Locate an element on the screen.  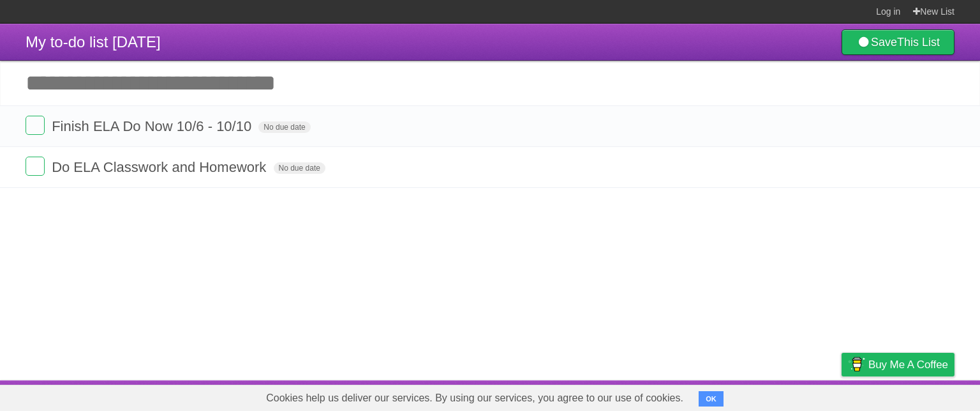
span: Finish ELA Do Now 10/6 - 10/10 is located at coordinates (153, 126).